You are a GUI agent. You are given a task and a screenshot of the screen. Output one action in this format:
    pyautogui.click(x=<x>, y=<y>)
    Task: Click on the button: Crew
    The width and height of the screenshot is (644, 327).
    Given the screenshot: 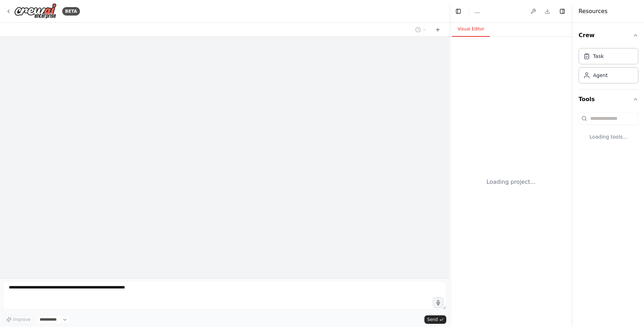 What is the action you would take?
    pyautogui.click(x=609, y=35)
    